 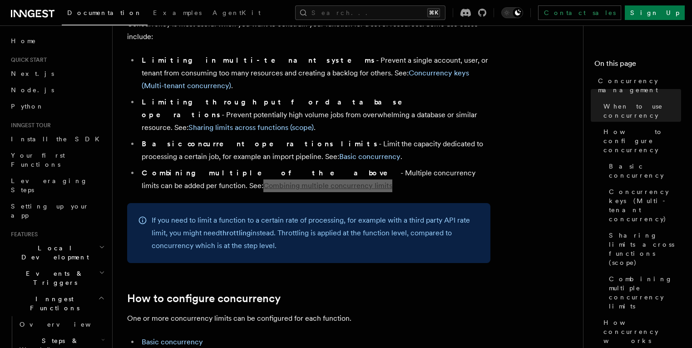 I want to click on span: Sharing limits across functions (scope), so click(x=644, y=249).